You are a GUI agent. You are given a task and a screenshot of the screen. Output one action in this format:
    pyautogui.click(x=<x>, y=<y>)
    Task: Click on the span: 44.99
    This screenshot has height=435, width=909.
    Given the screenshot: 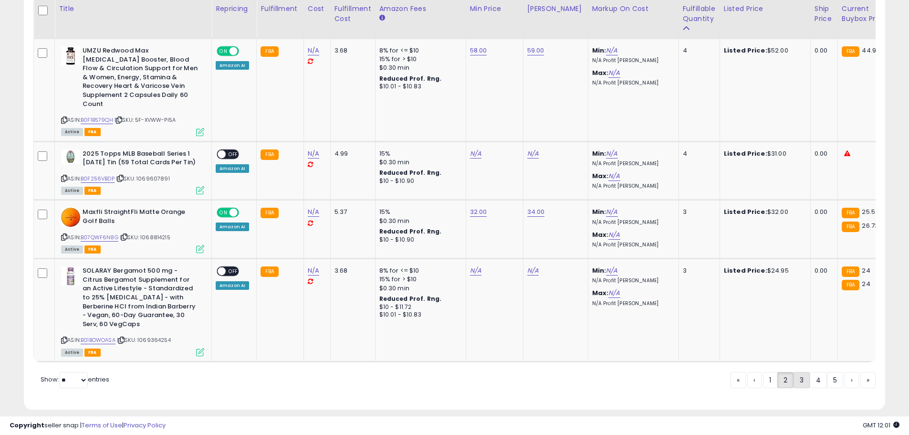 What is the action you would take?
    pyautogui.click(x=871, y=50)
    